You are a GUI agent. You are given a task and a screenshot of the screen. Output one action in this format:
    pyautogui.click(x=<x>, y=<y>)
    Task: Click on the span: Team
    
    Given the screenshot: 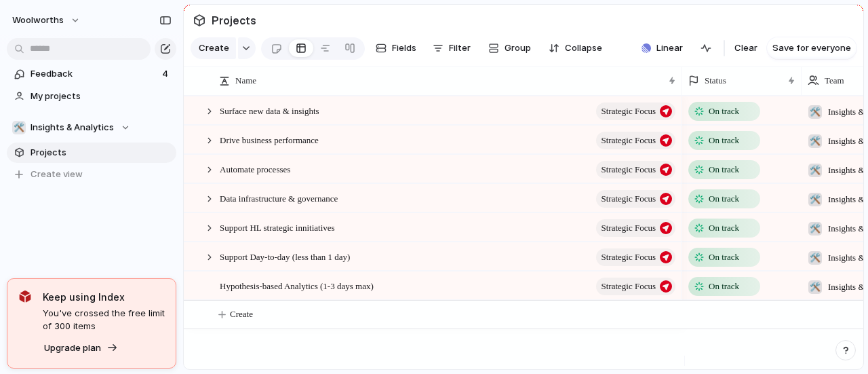 What is the action you would take?
    pyautogui.click(x=834, y=81)
    